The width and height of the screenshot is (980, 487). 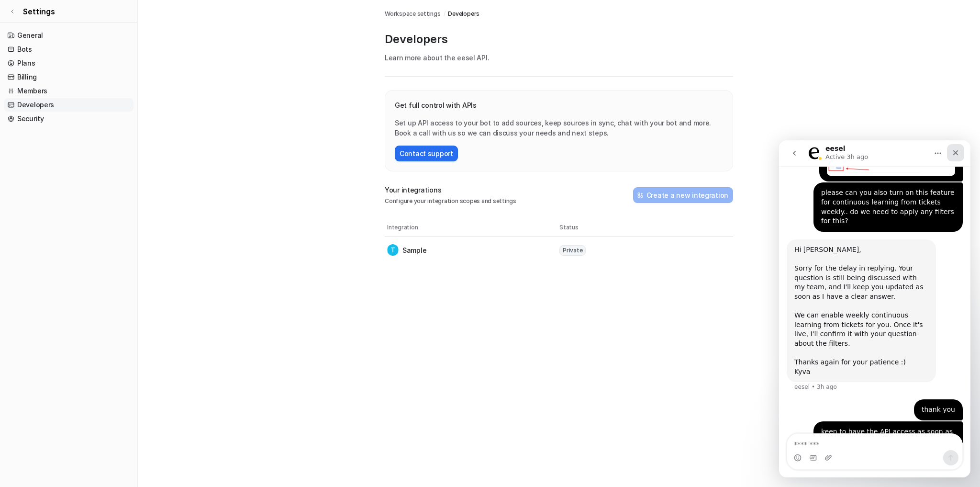 What do you see at coordinates (472, 58) in the screenshot?
I see `a: eesel API` at bounding box center [472, 58].